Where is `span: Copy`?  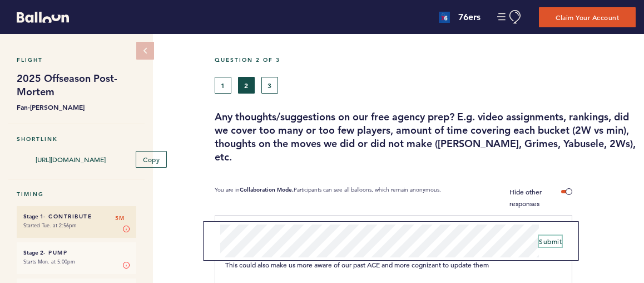
span: Copy is located at coordinates (151, 159).